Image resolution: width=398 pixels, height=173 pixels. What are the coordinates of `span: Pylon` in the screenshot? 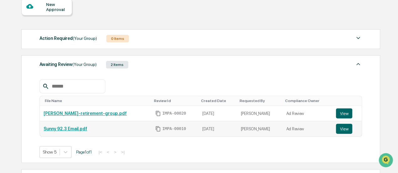 It's located at (69, 108).